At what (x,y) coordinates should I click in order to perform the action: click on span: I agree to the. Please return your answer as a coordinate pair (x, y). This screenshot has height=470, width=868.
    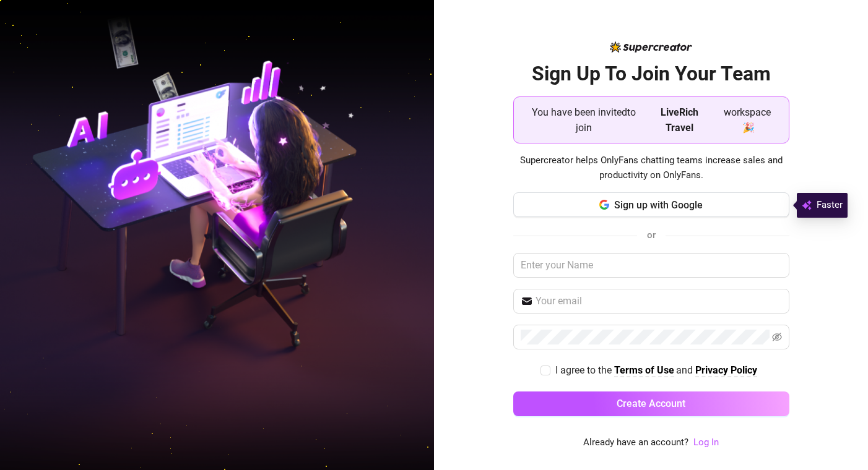
    Looking at the image, I should click on (585, 369).